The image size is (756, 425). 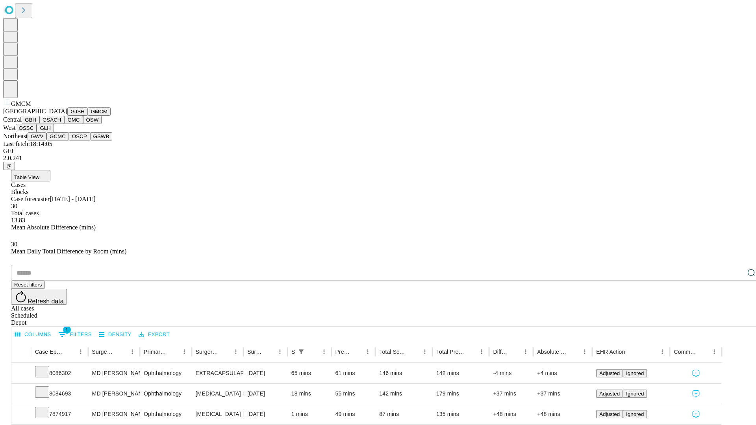 What do you see at coordinates (155, 352) in the screenshot?
I see `div: Primary Service` at bounding box center [155, 352].